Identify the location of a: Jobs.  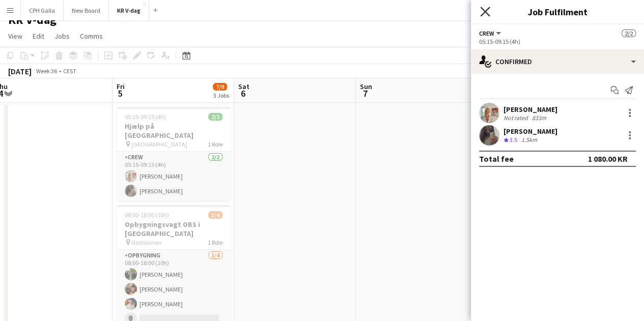
(62, 36).